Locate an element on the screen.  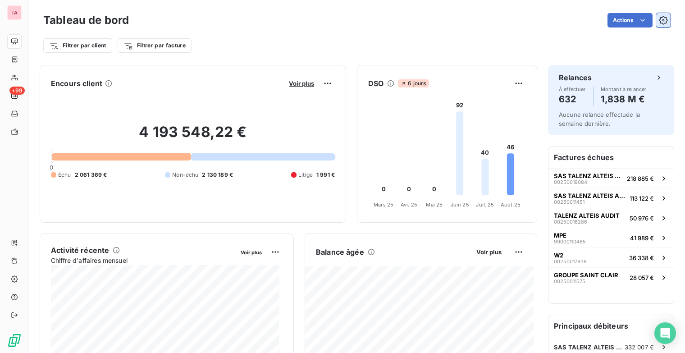
span: Litige is located at coordinates (305, 175).